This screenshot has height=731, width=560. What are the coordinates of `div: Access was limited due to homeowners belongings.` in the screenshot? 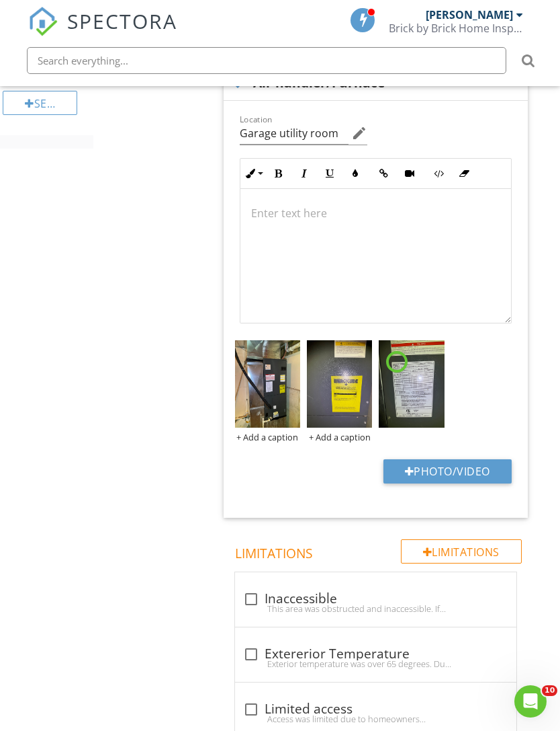 It's located at (376, 718).